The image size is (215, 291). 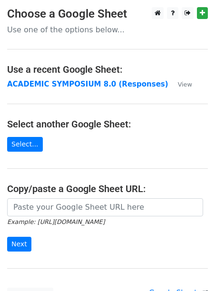 What do you see at coordinates (185, 84) in the screenshot?
I see `small: View` at bounding box center [185, 84].